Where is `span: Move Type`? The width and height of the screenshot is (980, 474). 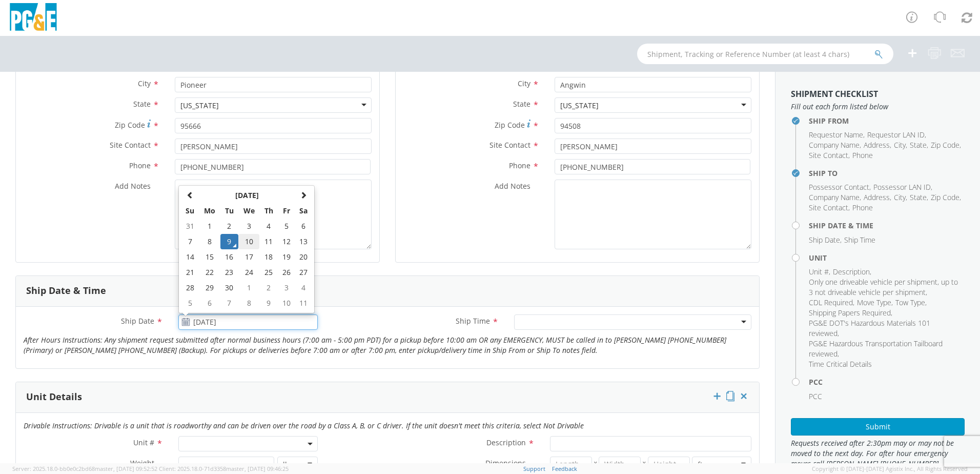 span: Move Type is located at coordinates (874, 302).